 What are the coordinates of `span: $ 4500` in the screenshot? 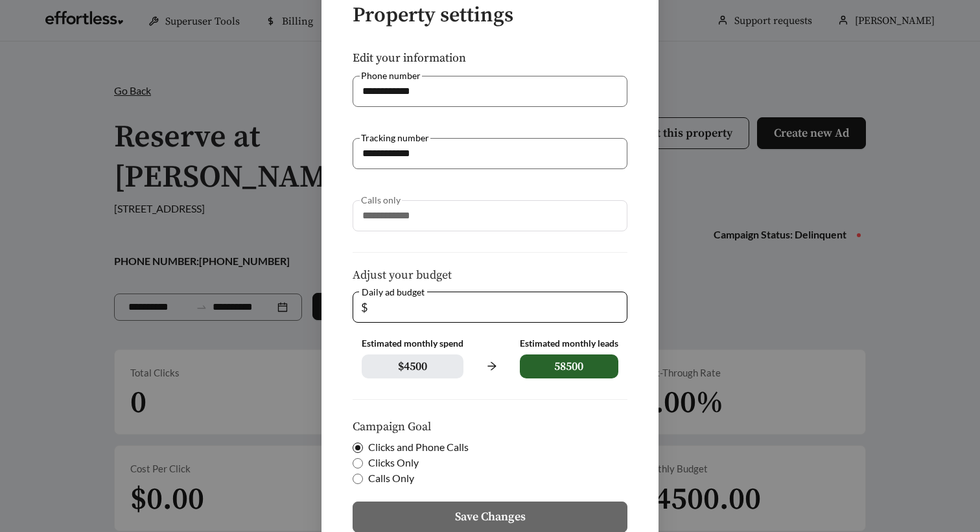 It's located at (412, 366).